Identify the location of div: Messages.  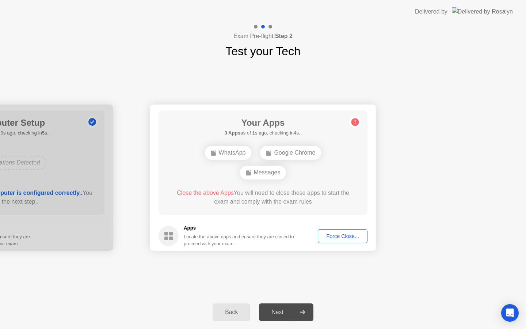
(263, 172).